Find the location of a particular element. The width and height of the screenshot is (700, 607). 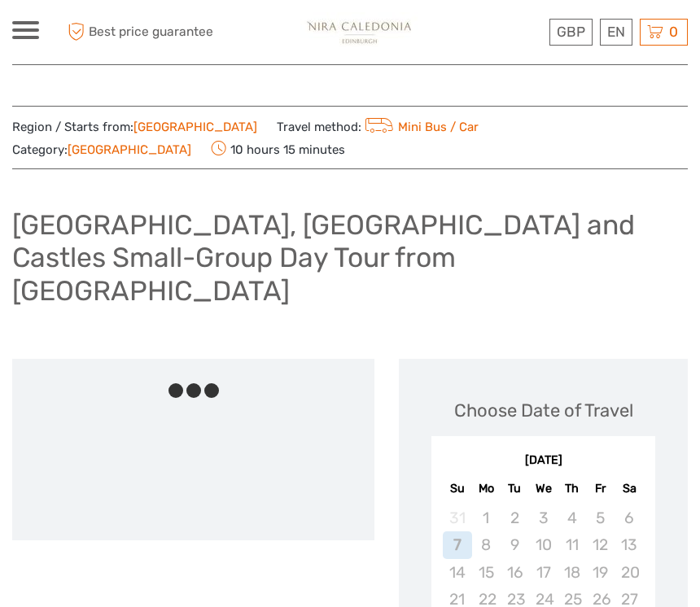

div: Not available Thursday, September 4th, 2025 is located at coordinates (571, 518).